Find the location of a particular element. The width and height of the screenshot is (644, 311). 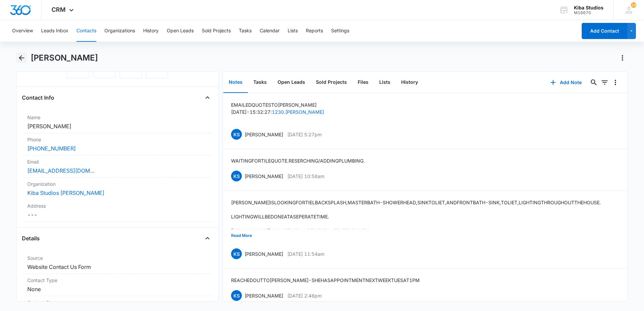

button: Filters is located at coordinates (605, 83).